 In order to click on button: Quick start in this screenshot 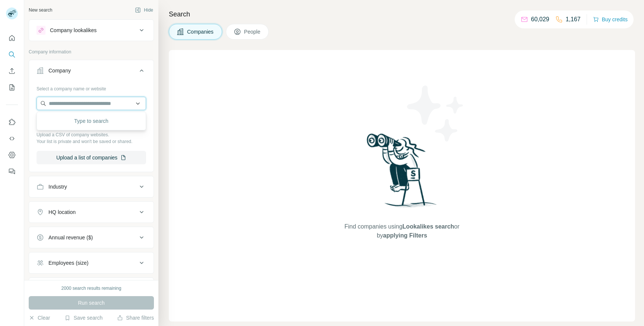, I will do `click(12, 38)`.